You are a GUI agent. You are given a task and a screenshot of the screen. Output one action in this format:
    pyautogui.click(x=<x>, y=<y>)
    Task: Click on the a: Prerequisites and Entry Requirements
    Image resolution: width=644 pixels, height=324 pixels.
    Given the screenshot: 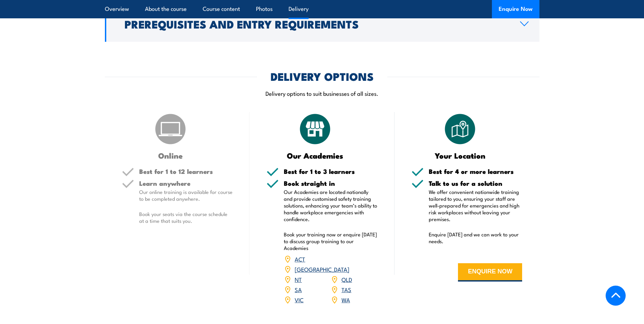 What is the action you would take?
    pyautogui.click(x=322, y=24)
    